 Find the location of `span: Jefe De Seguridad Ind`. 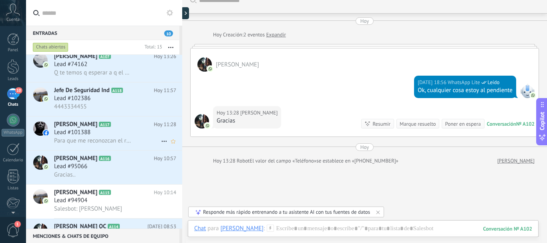

span: Jefe De Seguridad Ind is located at coordinates (82, 91).